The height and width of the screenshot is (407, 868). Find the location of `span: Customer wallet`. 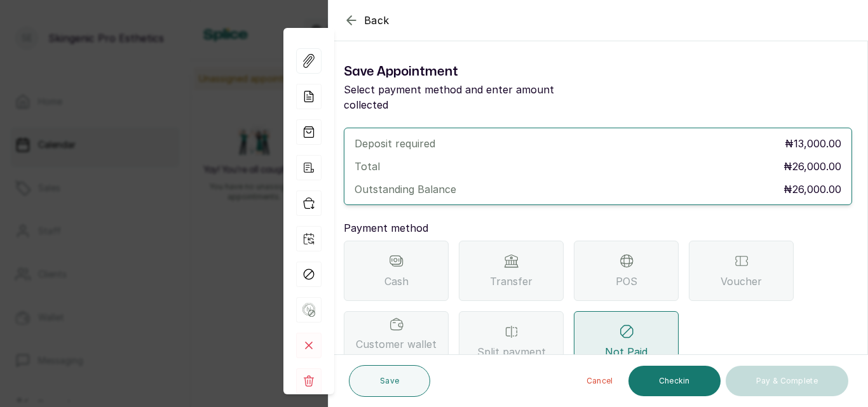

span: Customer wallet is located at coordinates (396, 352).